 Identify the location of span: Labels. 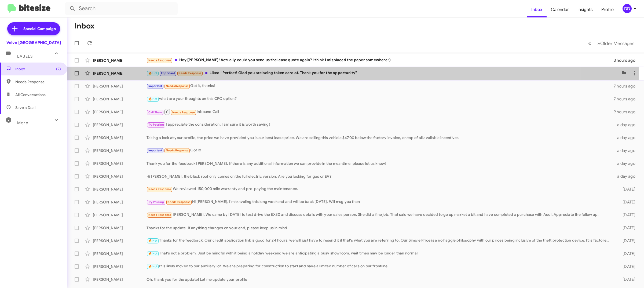
(25, 56).